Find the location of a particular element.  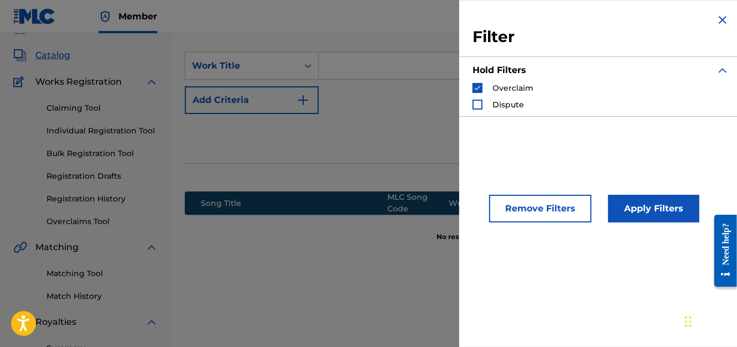

img: close is located at coordinates (723, 20).